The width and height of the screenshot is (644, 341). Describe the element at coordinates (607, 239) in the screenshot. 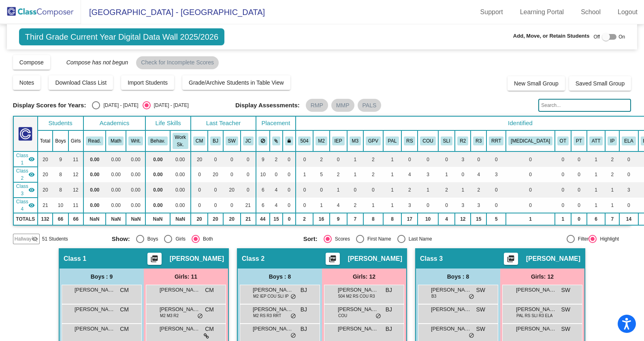

I see `div: Highlight` at that location.